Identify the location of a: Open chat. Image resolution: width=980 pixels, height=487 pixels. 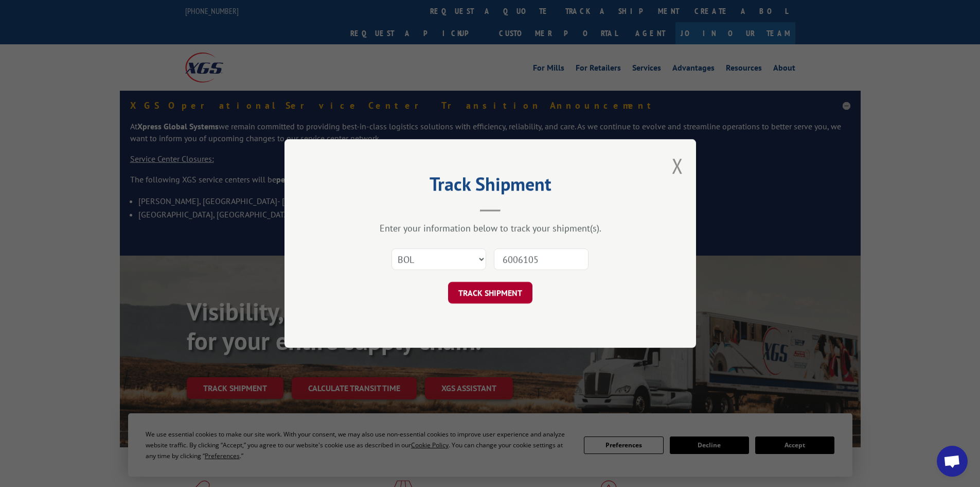
(953, 461).